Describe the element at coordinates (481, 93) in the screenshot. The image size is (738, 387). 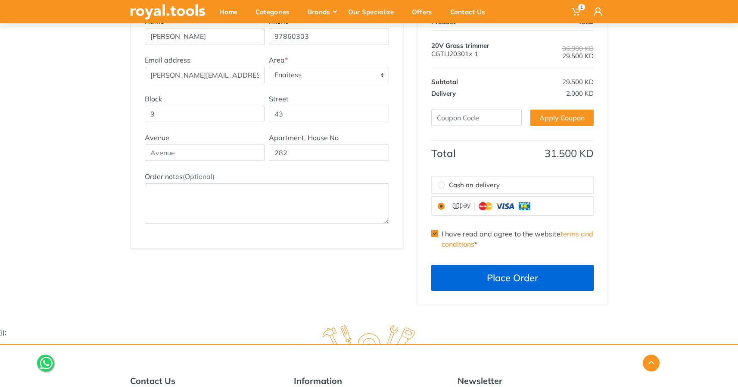
I see `th: Delivery` at that location.